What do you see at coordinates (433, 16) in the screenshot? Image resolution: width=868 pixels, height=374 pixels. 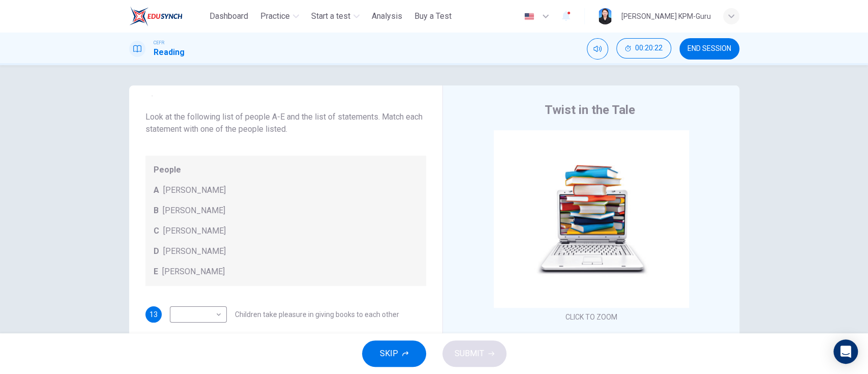 I see `button: Buy a Test` at bounding box center [433, 16].